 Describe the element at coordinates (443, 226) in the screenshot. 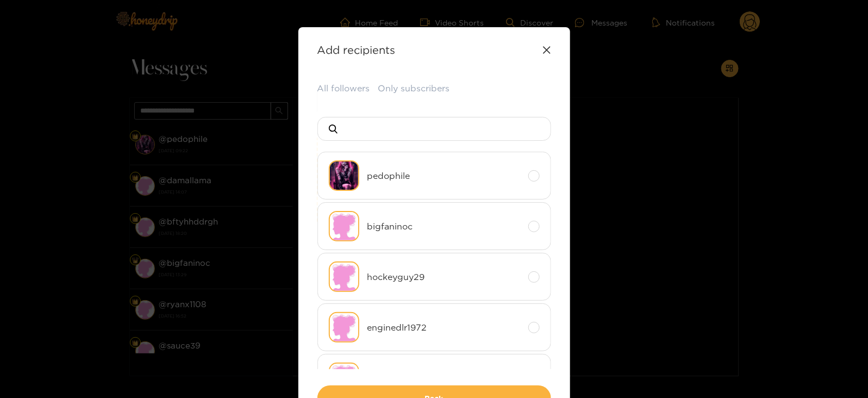

I see `span: bigfaninoc` at that location.